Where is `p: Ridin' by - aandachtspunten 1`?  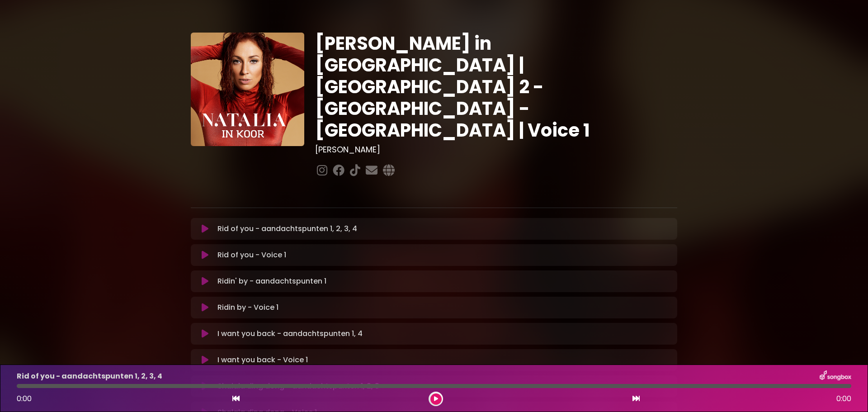
p: Ridin' by - aandachtspunten 1 is located at coordinates (271, 281).